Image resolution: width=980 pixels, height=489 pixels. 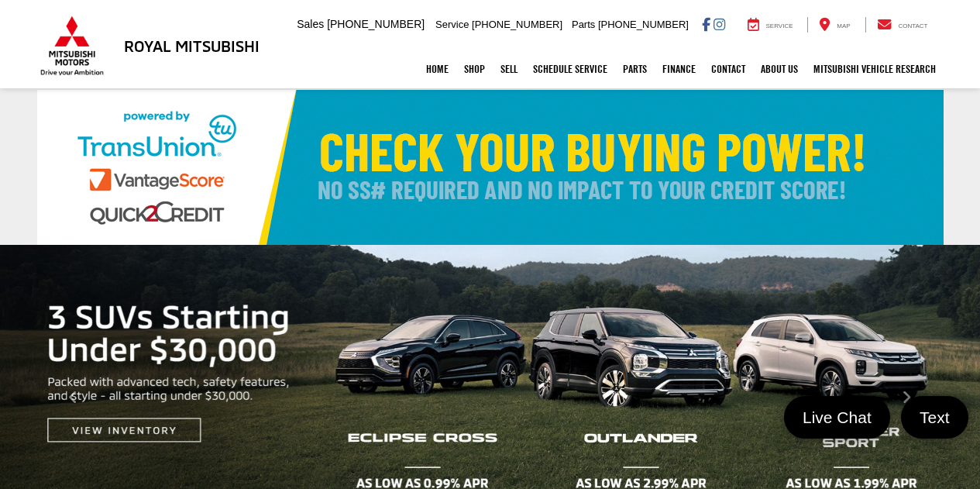 What do you see at coordinates (583, 24) in the screenshot?
I see `span: Parts` at bounding box center [583, 24].